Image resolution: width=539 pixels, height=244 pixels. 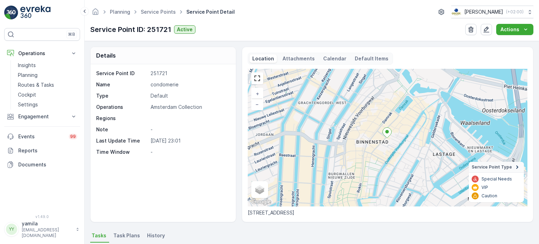 I want to click on span: Service Point Detail, so click(x=210, y=12).